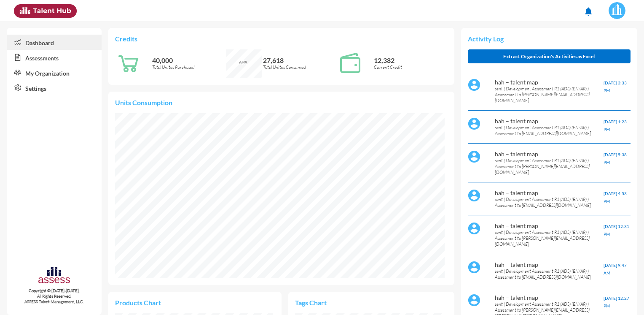  I want to click on p: Total Unites Purchased, so click(189, 67).